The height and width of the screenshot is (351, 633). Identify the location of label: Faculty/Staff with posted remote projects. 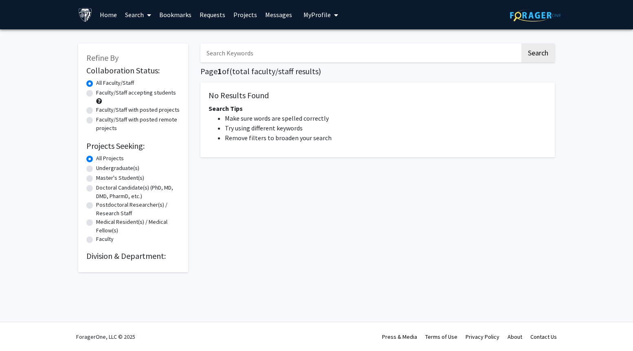
(138, 124).